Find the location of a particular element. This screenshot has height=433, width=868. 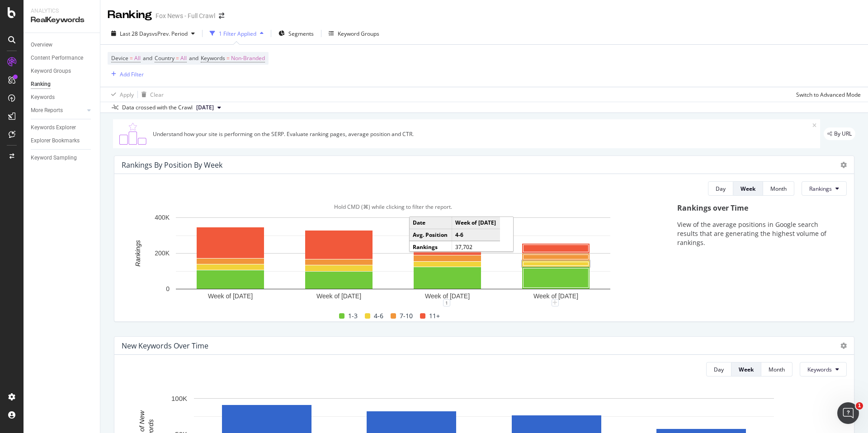

a: Content Performance is located at coordinates (62, 58).